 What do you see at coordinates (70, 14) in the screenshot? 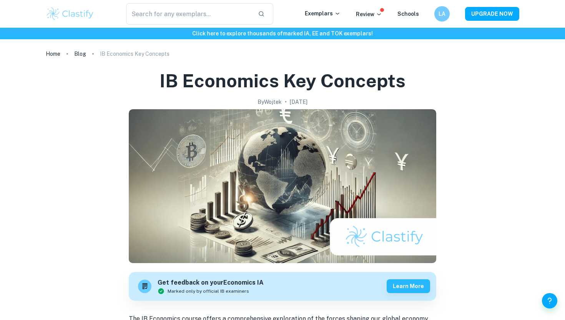
I see `a: Clastify logo` at bounding box center [70, 14].